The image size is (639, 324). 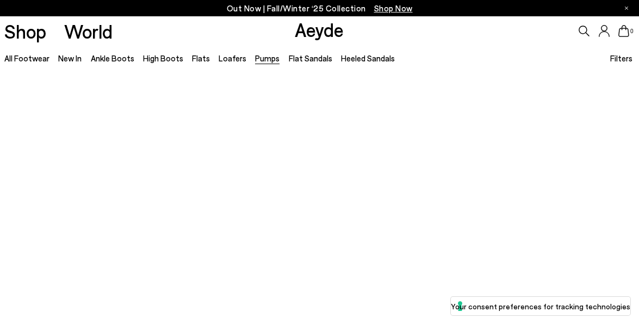 I want to click on a: Heeled Sandals, so click(x=367, y=58).